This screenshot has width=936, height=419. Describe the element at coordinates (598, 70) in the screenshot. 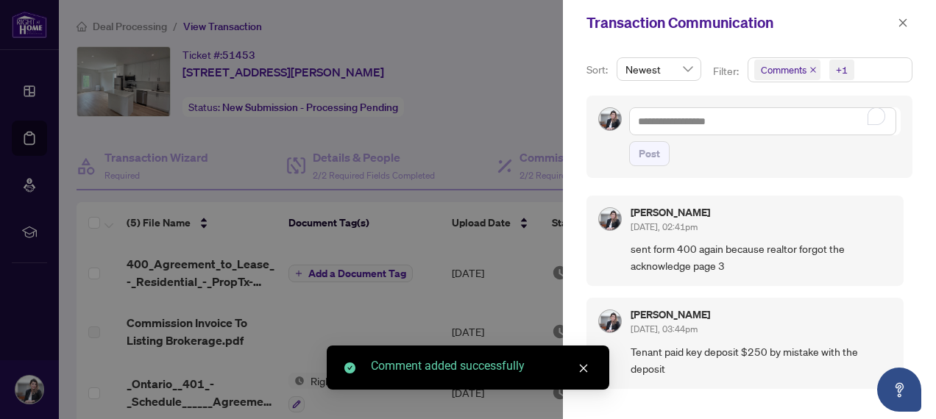

I see `p: Sort:` at that location.